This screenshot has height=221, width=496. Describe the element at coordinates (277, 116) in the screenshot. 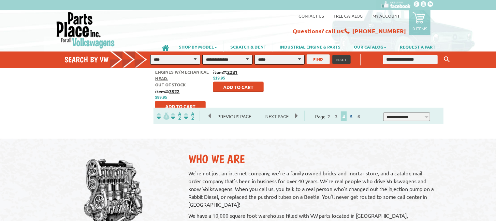

I see `span: Next Page` at that location.